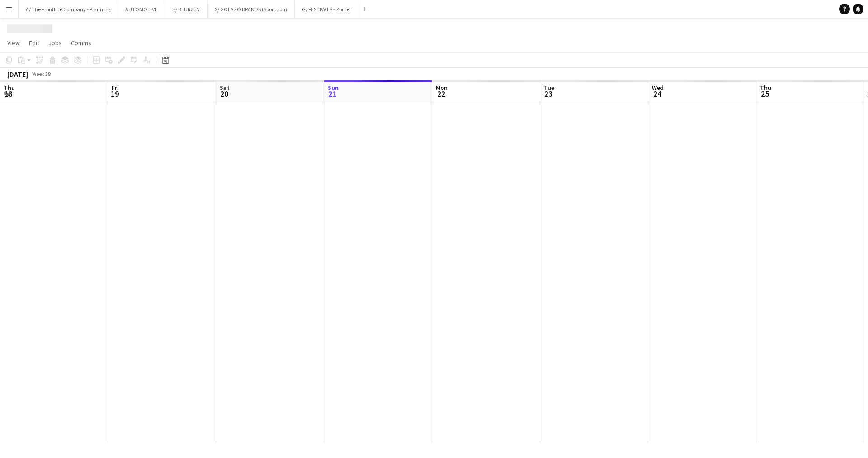 The image size is (868, 458). Describe the element at coordinates (251, 9) in the screenshot. I see `button: S/ GOLAZO BRANDS (Sportizon)` at that location.